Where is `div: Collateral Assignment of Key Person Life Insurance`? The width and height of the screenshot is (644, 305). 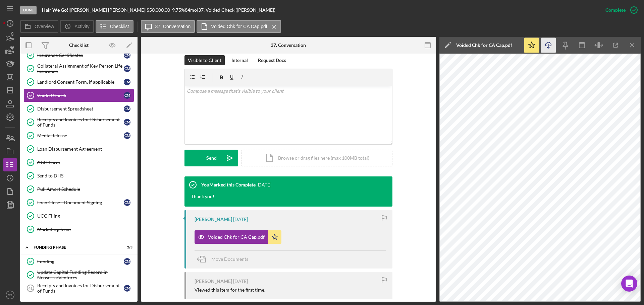 div: Collateral Assignment of Key Person Life Insurance is located at coordinates (80, 69).